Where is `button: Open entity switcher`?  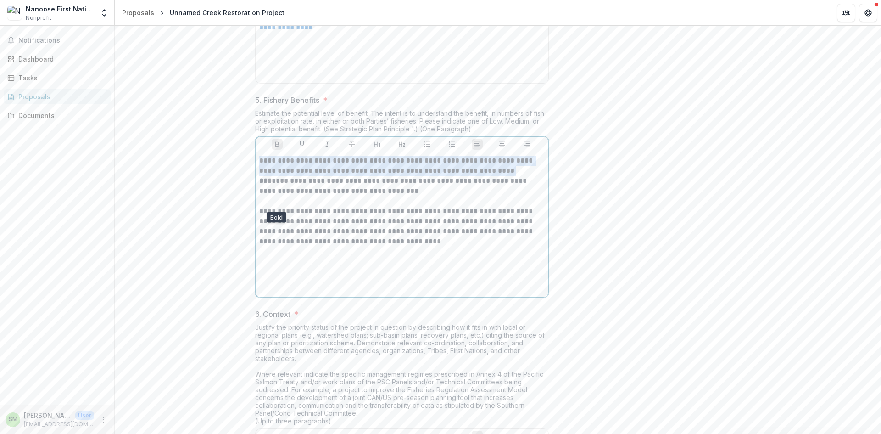 button: Open entity switcher is located at coordinates (104, 13).